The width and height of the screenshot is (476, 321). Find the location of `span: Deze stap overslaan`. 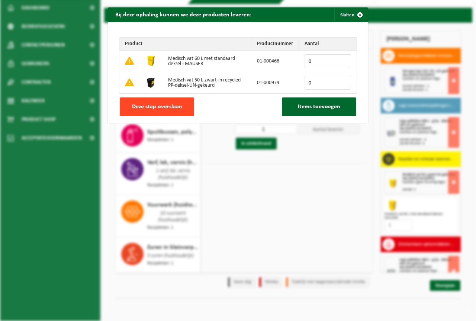

span: Deze stap overslaan is located at coordinates (157, 107).